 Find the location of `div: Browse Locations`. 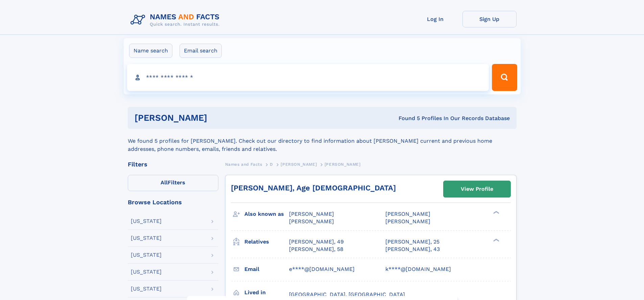

div: Browse Locations is located at coordinates (173, 202).